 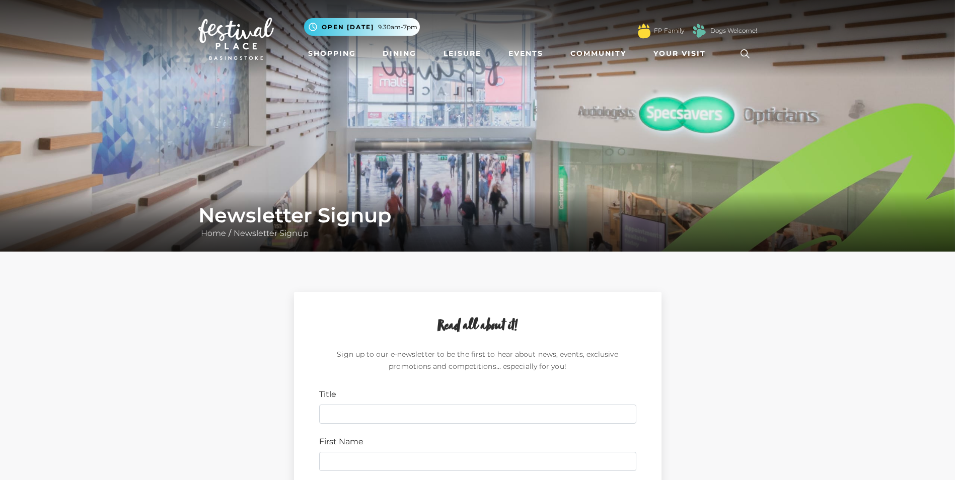 What do you see at coordinates (734, 31) in the screenshot?
I see `a: Dogs Welcome!` at bounding box center [734, 31].